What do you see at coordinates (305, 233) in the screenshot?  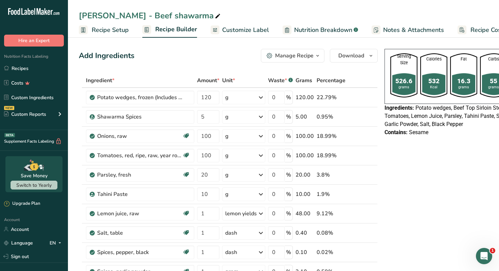 I see `div: 0.40` at bounding box center [305, 233].